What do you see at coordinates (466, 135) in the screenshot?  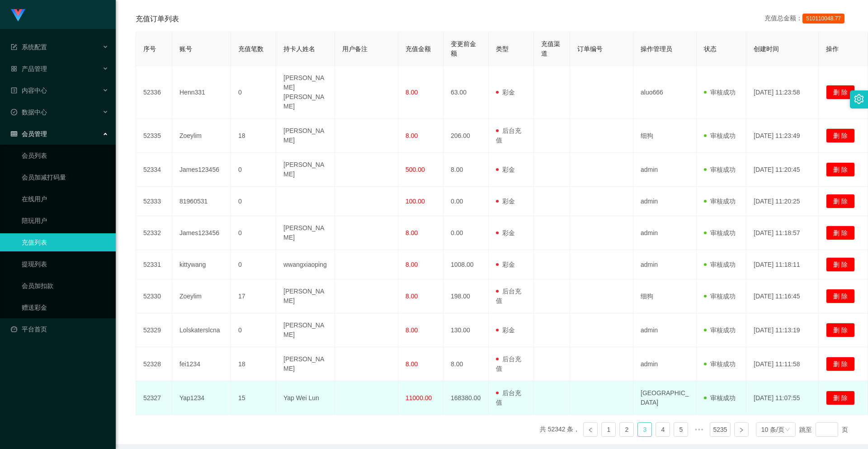 I see `td: 206.00` at bounding box center [466, 135].